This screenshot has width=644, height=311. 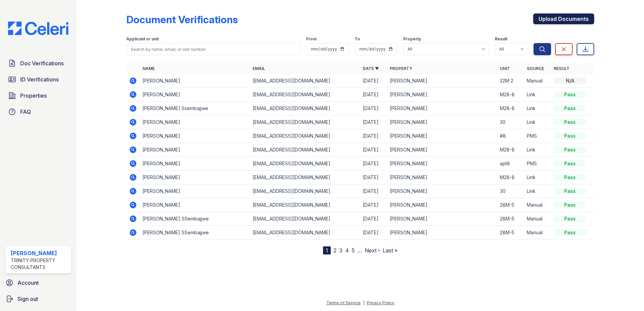 What do you see at coordinates (371, 68) in the screenshot?
I see `a: Date ▼` at bounding box center [371, 68].